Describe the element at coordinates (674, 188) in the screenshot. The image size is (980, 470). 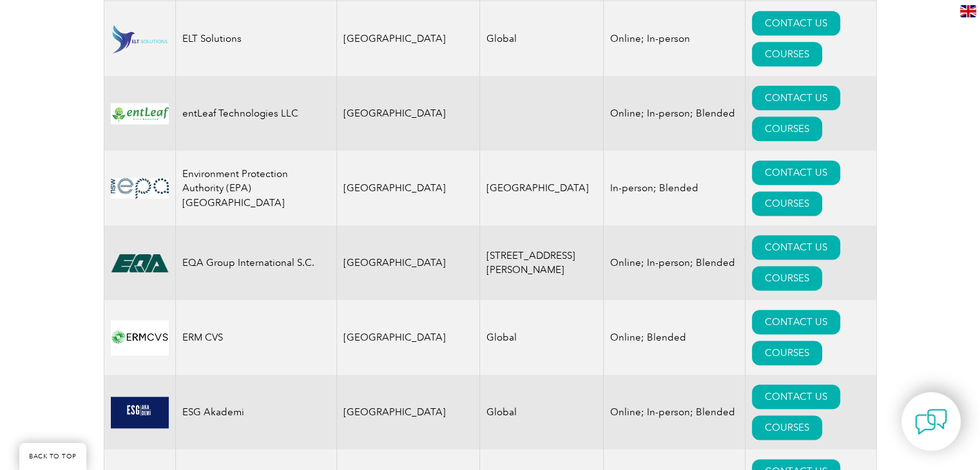
I see `td: In-person; Blended` at that location.